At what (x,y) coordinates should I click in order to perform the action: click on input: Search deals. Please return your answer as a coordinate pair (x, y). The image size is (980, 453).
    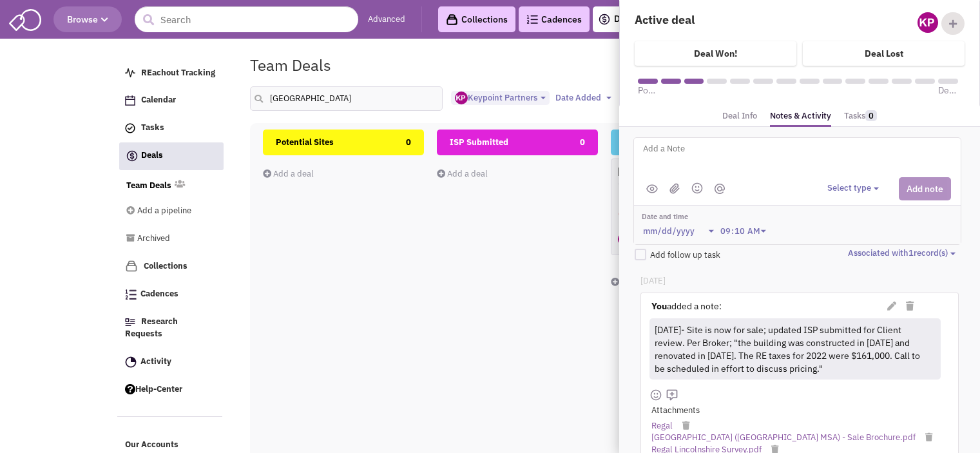
    Looking at the image, I should click on (347, 99).